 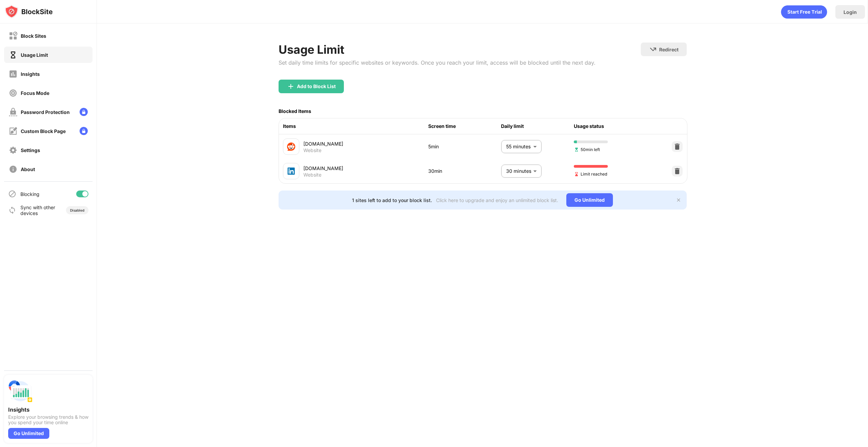 What do you see at coordinates (13, 55) in the screenshot?
I see `img: time-usage-on.svg` at bounding box center [13, 55].